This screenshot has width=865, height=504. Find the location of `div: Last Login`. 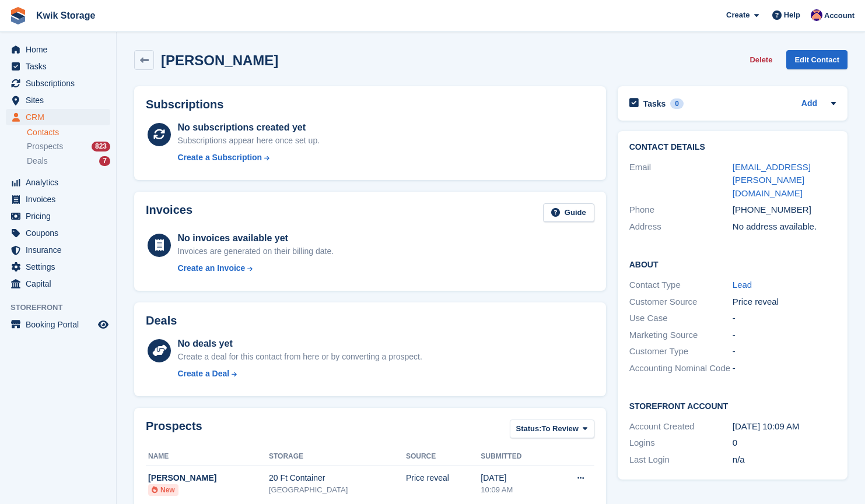

div: Last Login is located at coordinates (680, 460).